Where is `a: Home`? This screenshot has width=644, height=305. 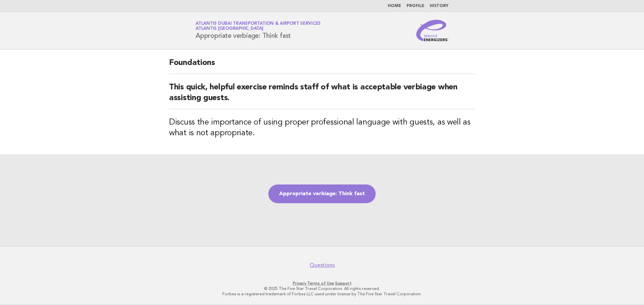
a: Home is located at coordinates (395, 6).